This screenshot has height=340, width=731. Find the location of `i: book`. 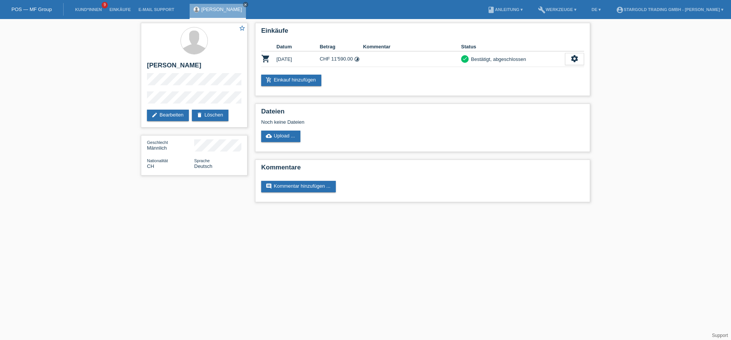

i: book is located at coordinates (491, 10).